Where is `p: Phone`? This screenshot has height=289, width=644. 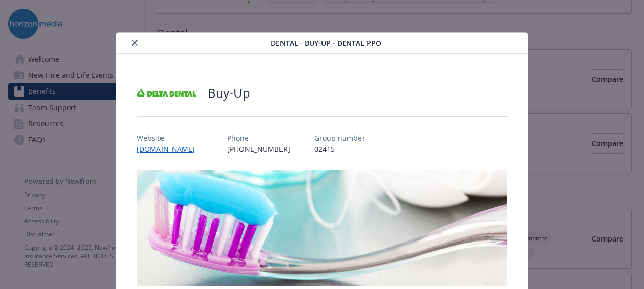 p: Phone is located at coordinates (259, 138).